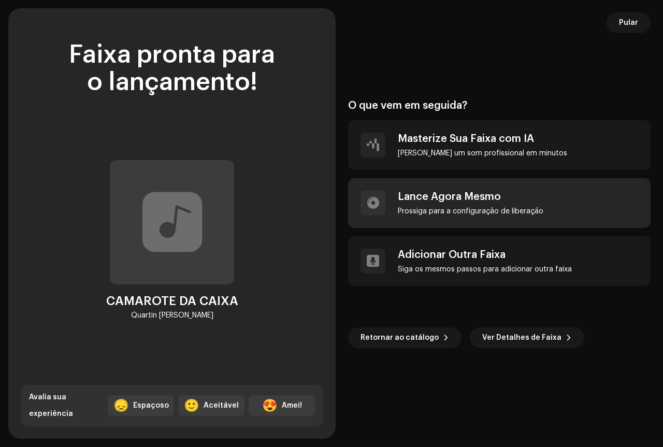 The height and width of the screenshot is (447, 663). I want to click on div: Siga os mesmos passos para adicionar outra faixa, so click(485, 269).